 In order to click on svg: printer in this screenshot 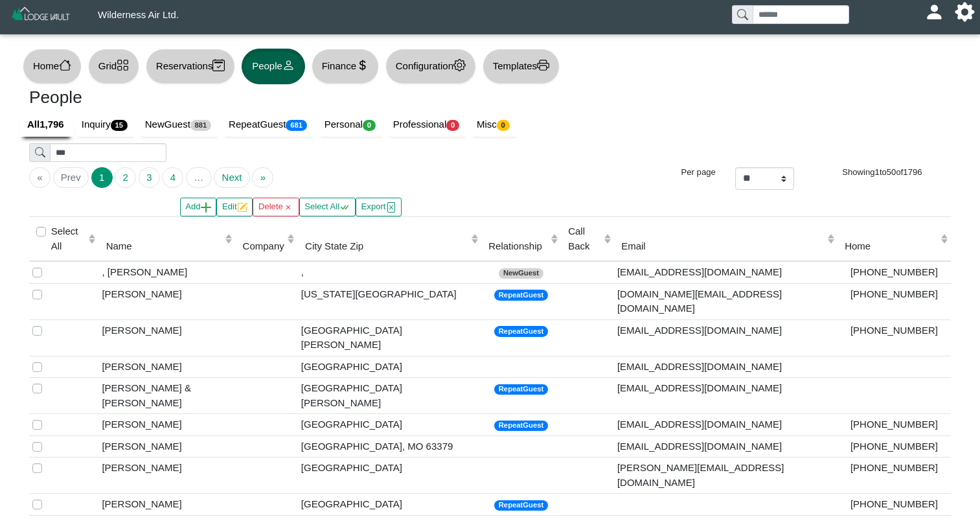, I will do `click(543, 65)`.